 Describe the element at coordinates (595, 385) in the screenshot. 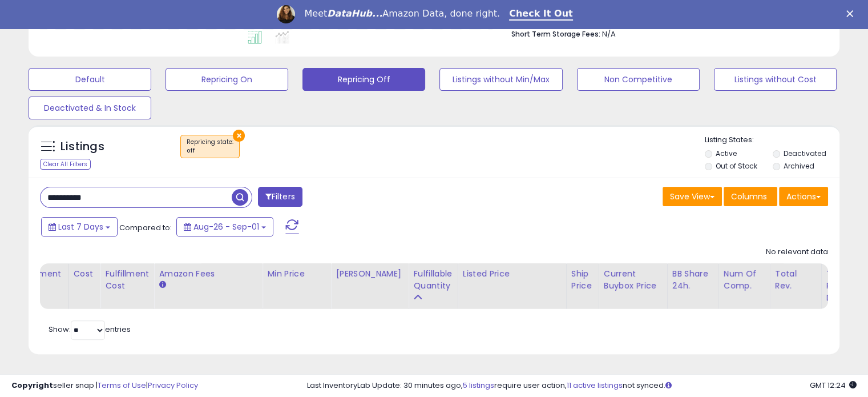

I see `a: 11 active listings` at that location.